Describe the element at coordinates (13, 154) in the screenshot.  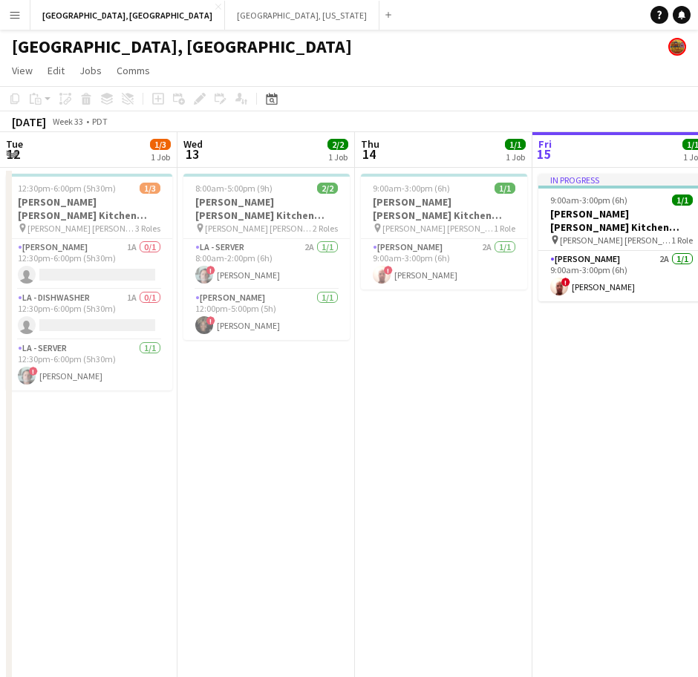
I see `span: 12` at that location.